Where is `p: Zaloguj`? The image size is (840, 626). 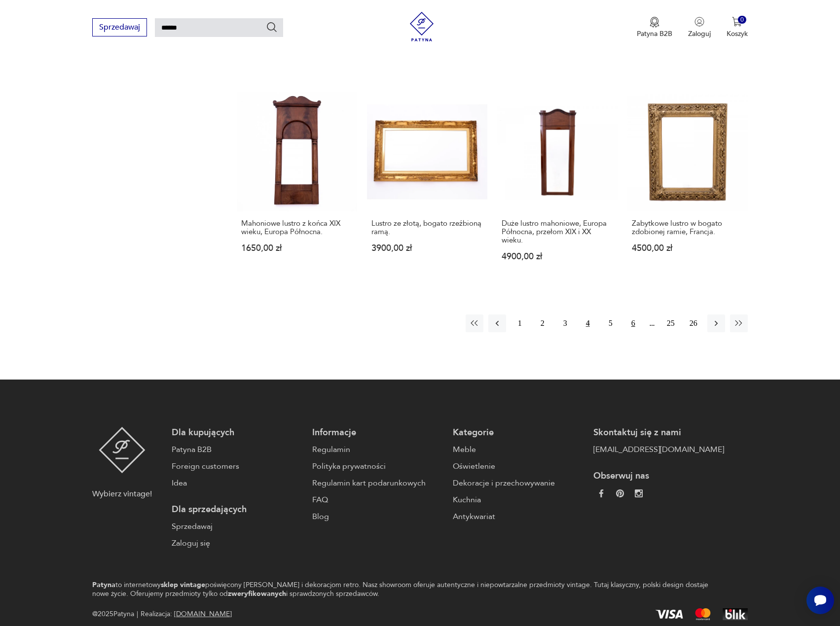 p: Zaloguj is located at coordinates (699, 34).